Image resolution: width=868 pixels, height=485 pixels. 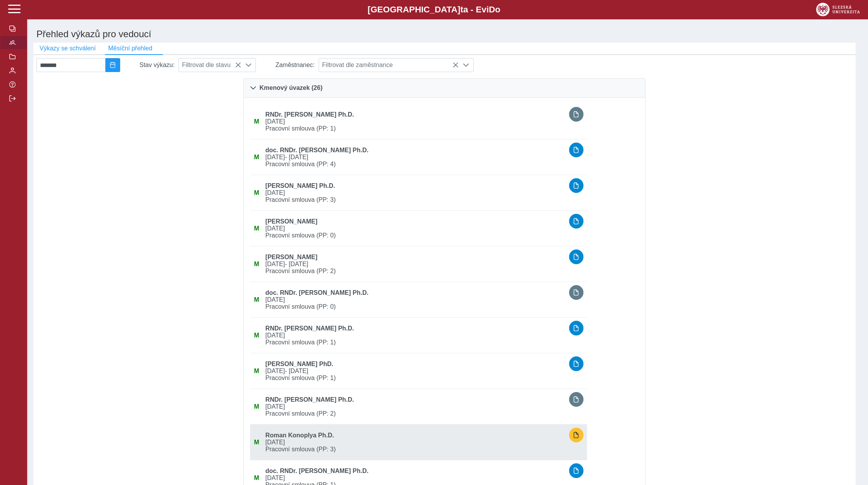 I want to click on span: t, so click(x=462, y=10).